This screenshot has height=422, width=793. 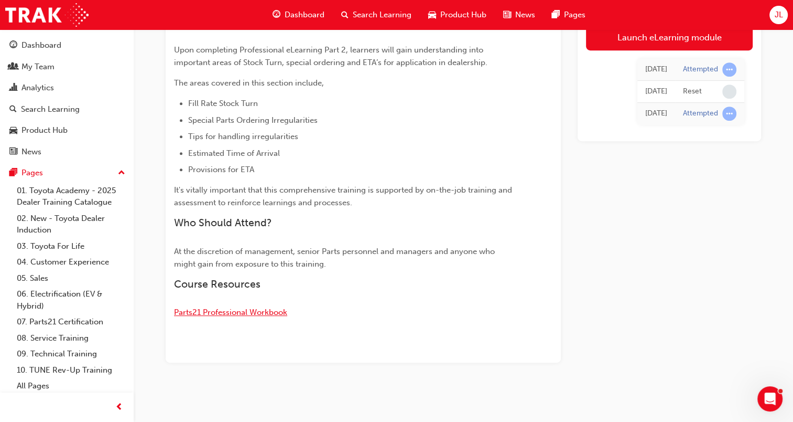 What do you see at coordinates (463, 15) in the screenshot?
I see `span: Product Hub` at bounding box center [463, 15].